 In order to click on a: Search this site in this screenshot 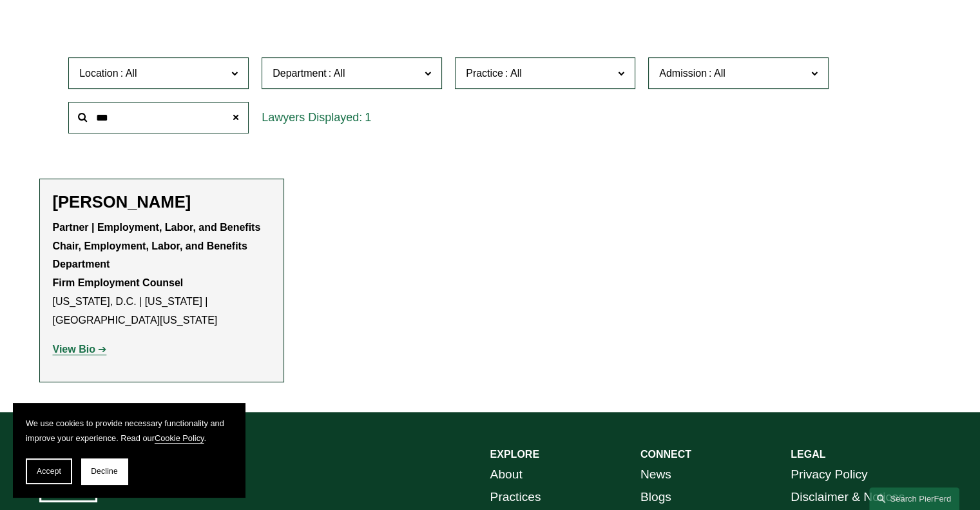, I will do `click(914, 498)`.